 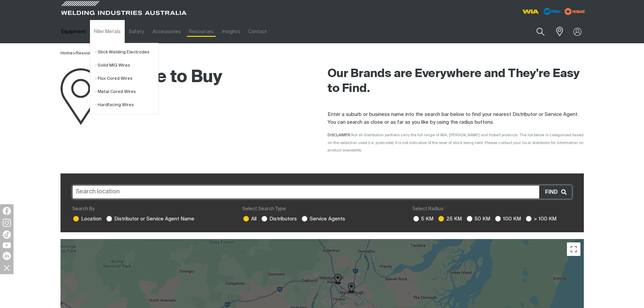 What do you see at coordinates (150, 219) in the screenshot?
I see `label: Distributor or Service Agent Name` at bounding box center [150, 219].